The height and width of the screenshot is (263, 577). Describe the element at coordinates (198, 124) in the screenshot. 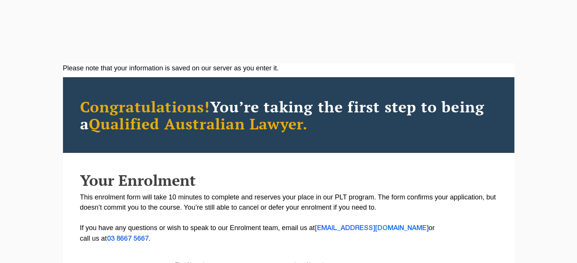

I see `span: Qualified Australian Lawyer.` at that location.